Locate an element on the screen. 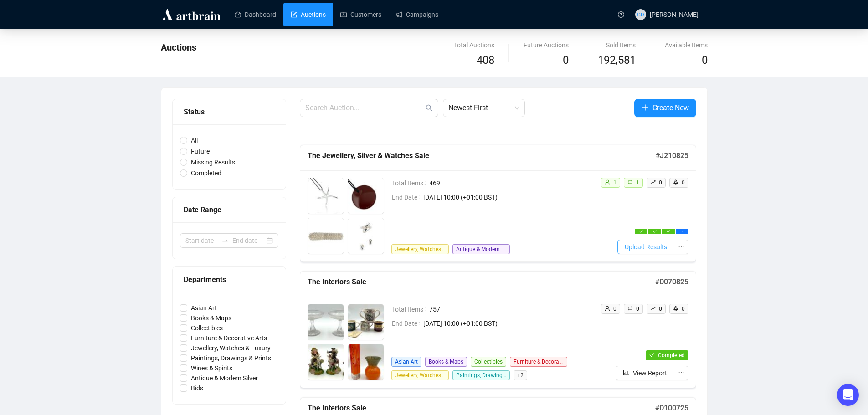 This screenshot has height=415, width=868. span: plus is located at coordinates (645, 107).